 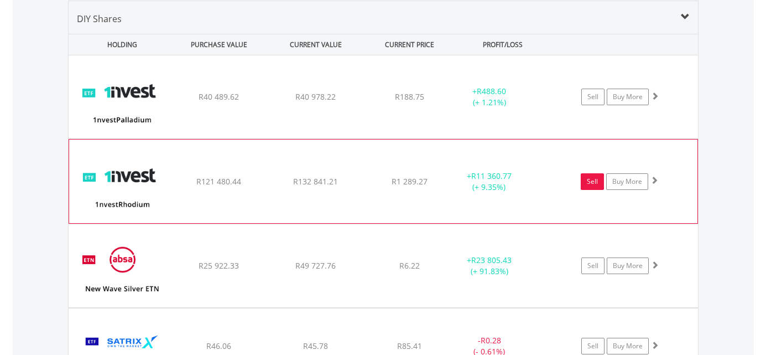 I want to click on img: EQU.ZA.ETFPLD.png, so click(x=122, y=102).